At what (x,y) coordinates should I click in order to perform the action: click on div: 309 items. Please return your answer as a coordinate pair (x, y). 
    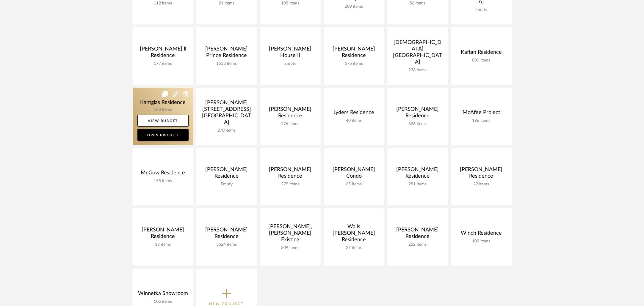
    Looking at the image, I should click on (290, 248).